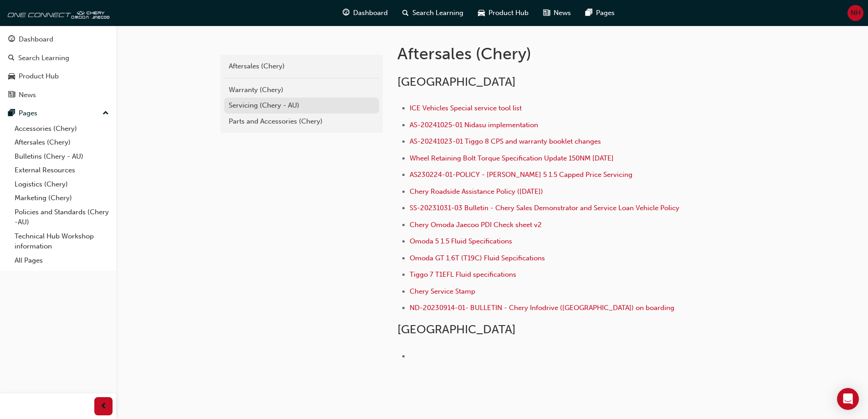  I want to click on div: Product Hub, so click(39, 76).